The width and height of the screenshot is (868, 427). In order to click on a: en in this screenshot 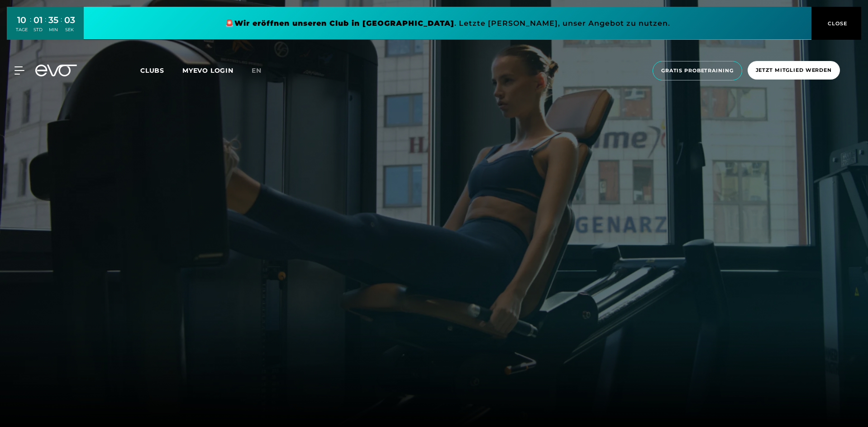, I will do `click(262, 70)`.